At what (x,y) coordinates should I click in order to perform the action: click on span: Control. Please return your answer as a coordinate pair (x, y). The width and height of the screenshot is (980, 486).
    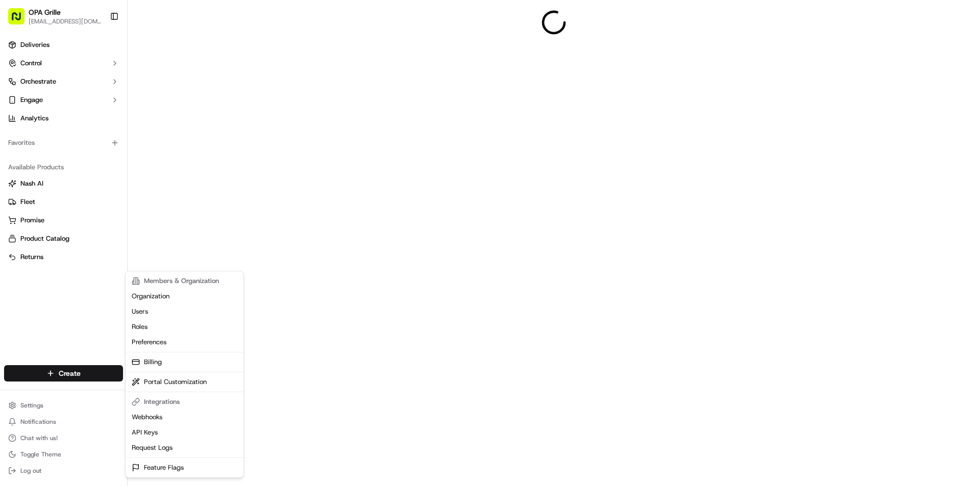
    Looking at the image, I should click on (31, 63).